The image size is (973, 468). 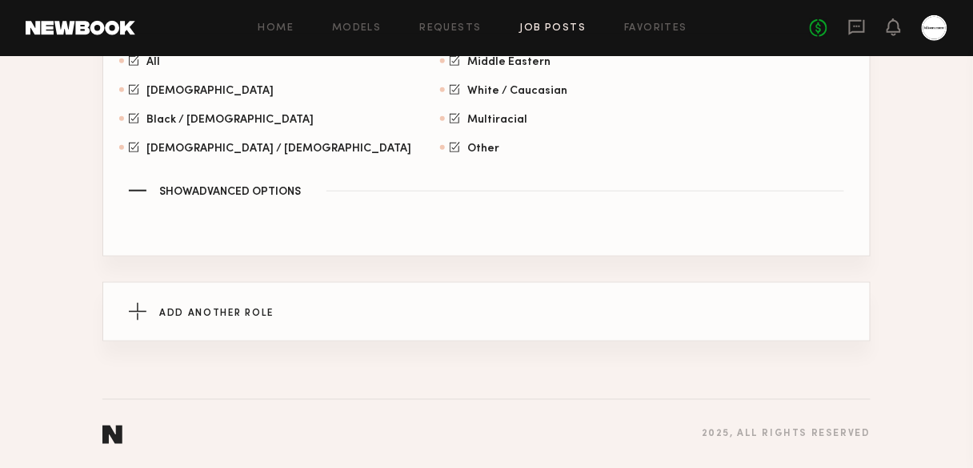 What do you see at coordinates (451, 28) in the screenshot?
I see `a: Requests` at bounding box center [451, 28].